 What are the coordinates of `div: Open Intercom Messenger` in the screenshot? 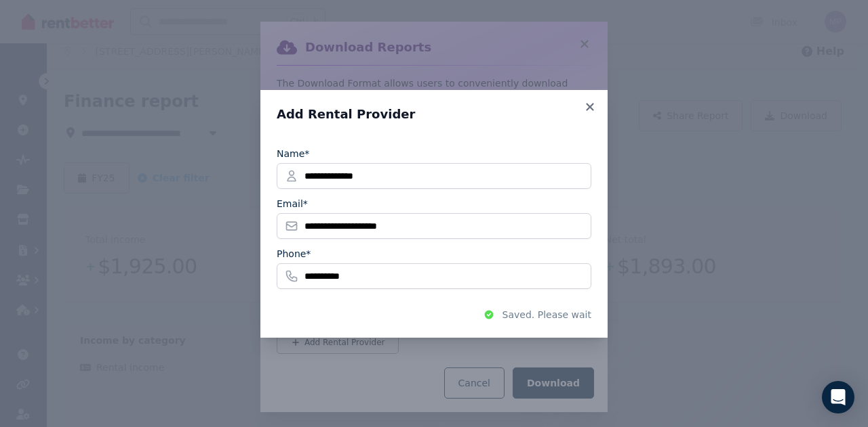 It's located at (838, 398).